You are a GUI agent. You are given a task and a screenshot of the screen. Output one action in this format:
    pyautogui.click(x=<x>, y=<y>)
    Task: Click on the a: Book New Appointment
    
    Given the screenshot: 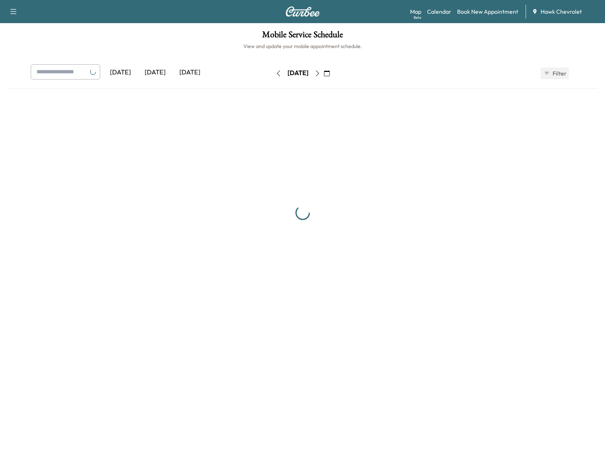 What is the action you would take?
    pyautogui.click(x=487, y=12)
    